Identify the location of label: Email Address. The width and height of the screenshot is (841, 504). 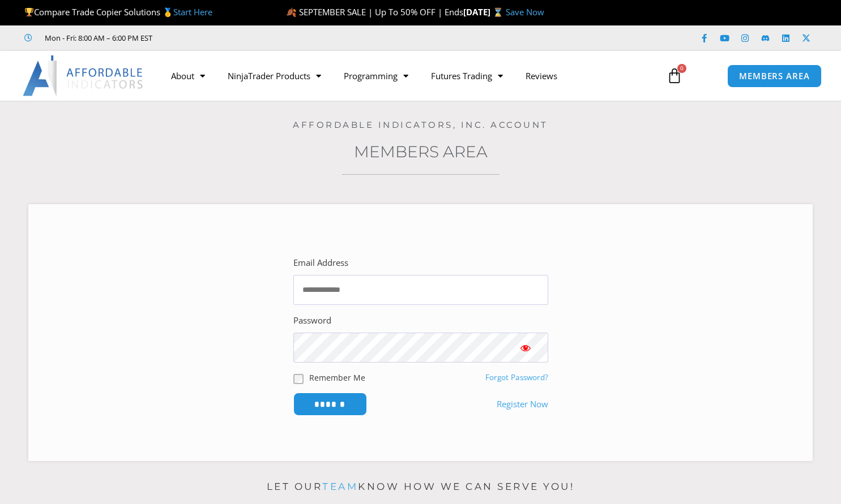
(321, 263).